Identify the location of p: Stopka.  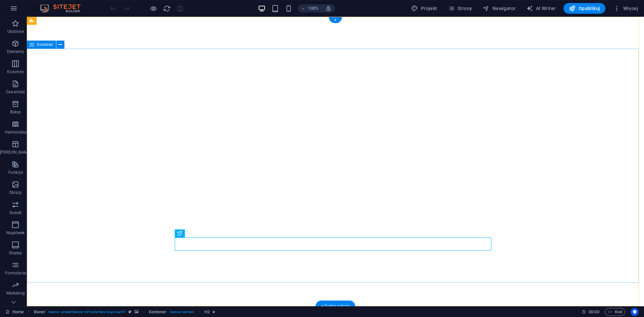
(16, 253).